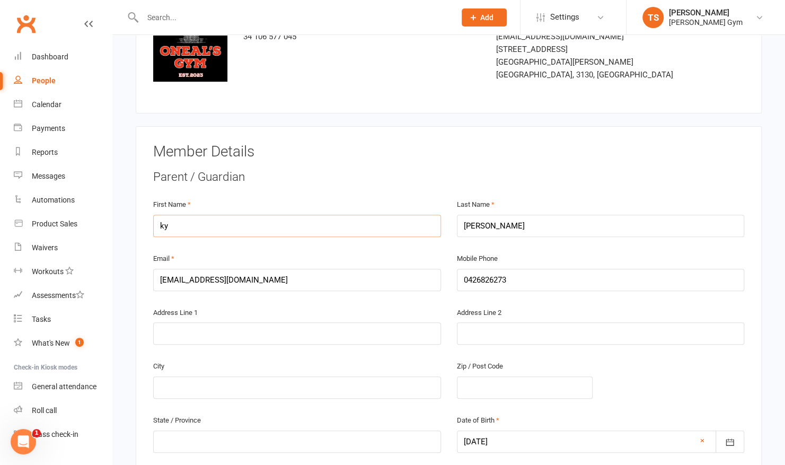 This screenshot has height=465, width=785. I want to click on a: Roll call, so click(63, 410).